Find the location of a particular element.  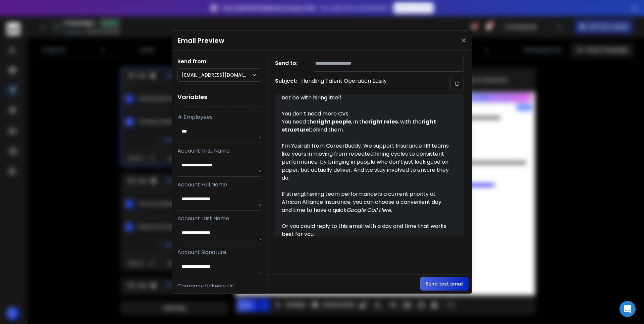

h1: Send to: is located at coordinates (288, 64).